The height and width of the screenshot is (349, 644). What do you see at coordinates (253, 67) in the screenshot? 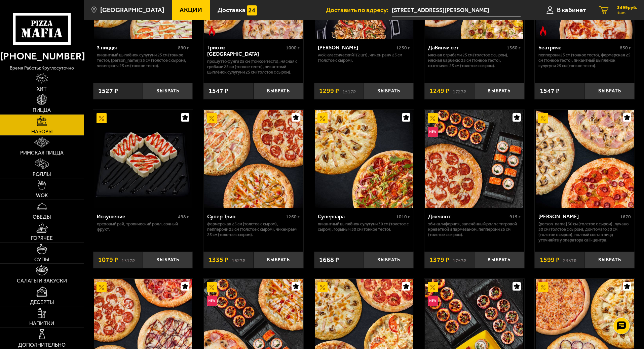
I see `p: Прошутто Фунги 25 см (тонкое тесто), Мясная с грибами 25 см (тонкое тесто), Пикантный цыплёнок су...` at bounding box center [253, 67].